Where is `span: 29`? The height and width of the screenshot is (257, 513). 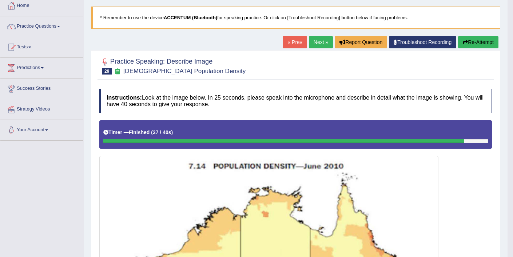
span: 29 is located at coordinates (107, 71).